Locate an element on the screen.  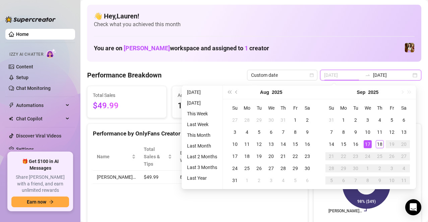
td: 2025-08-25 is located at coordinates (247, 168).